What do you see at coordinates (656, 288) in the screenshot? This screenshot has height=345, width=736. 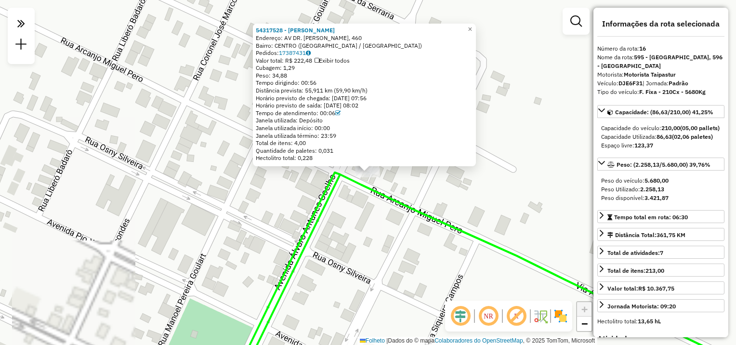 I see `strong: R$ 10.367,75` at bounding box center [656, 288].